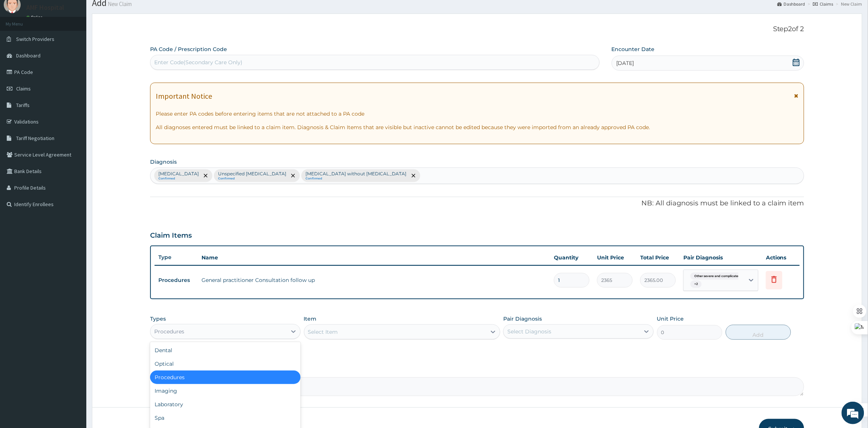  I want to click on div: Dental, so click(225, 350).